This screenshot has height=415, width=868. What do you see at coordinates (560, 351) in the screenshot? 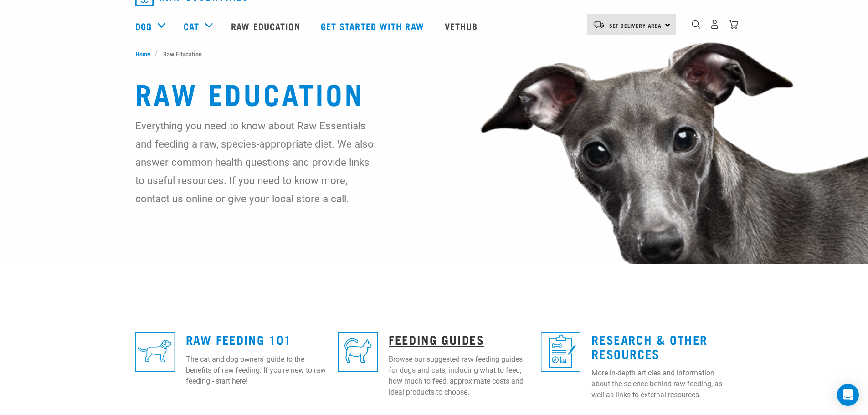
I see `img: re-icons-healthcheck1-sq-blue.png` at bounding box center [560, 351].